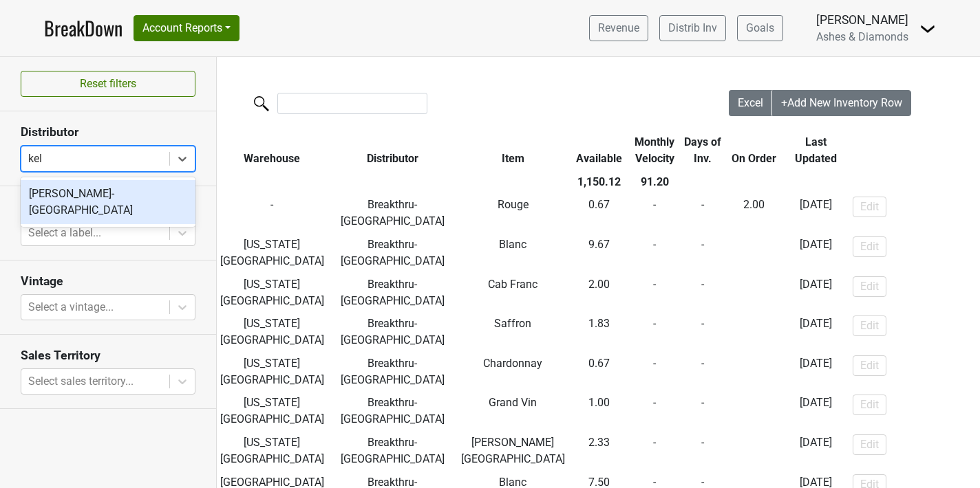  I want to click on h3: Vintage, so click(108, 281).